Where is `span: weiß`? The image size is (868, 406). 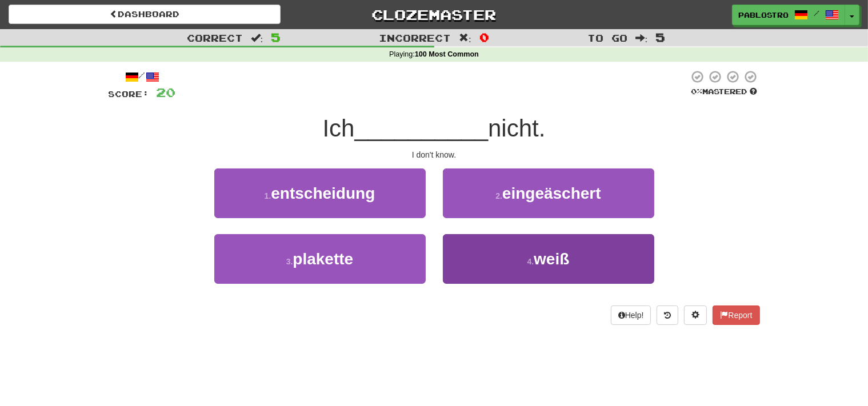
span: weiß is located at coordinates (552, 259).